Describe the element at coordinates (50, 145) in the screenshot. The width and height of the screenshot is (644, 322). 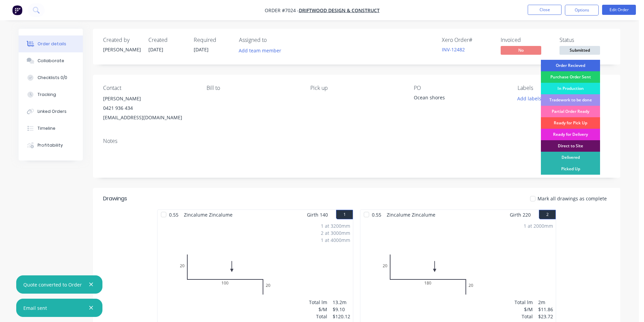
I see `div: Profitability` at that location.